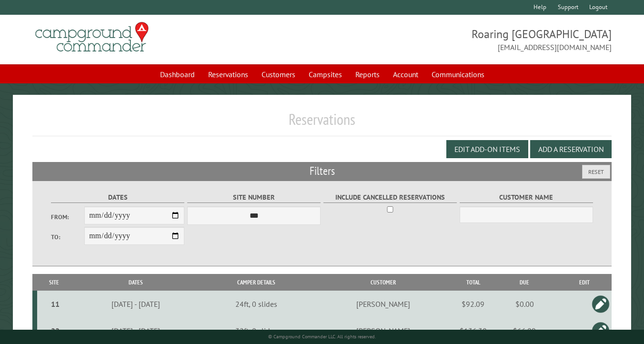 The image size is (644, 344). I want to click on button: Reset, so click(596, 172).